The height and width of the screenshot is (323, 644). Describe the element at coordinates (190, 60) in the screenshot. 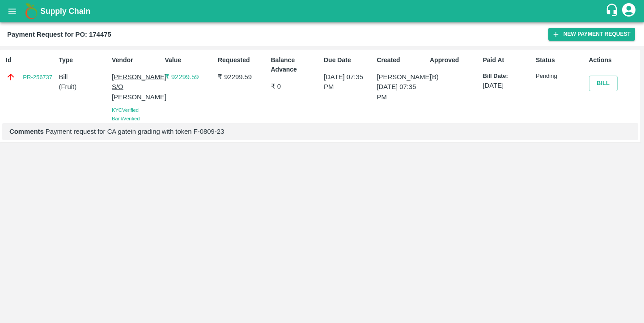

I see `p: Value` at that location.